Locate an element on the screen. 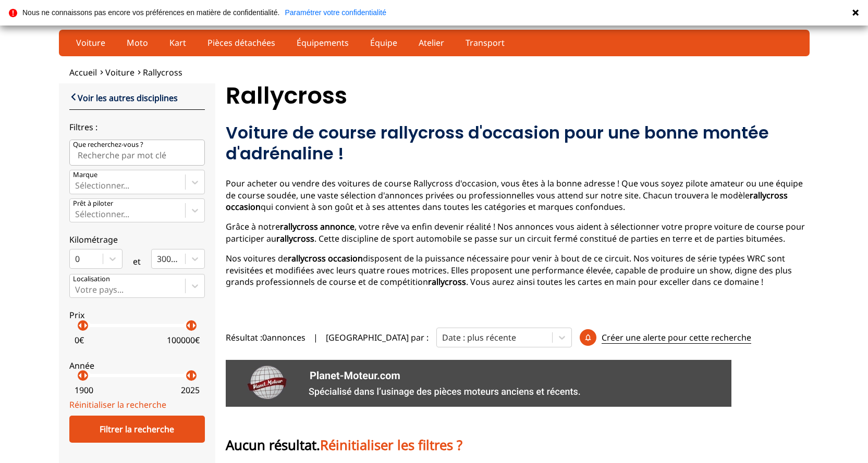  h1: Rallycross is located at coordinates (518, 96).